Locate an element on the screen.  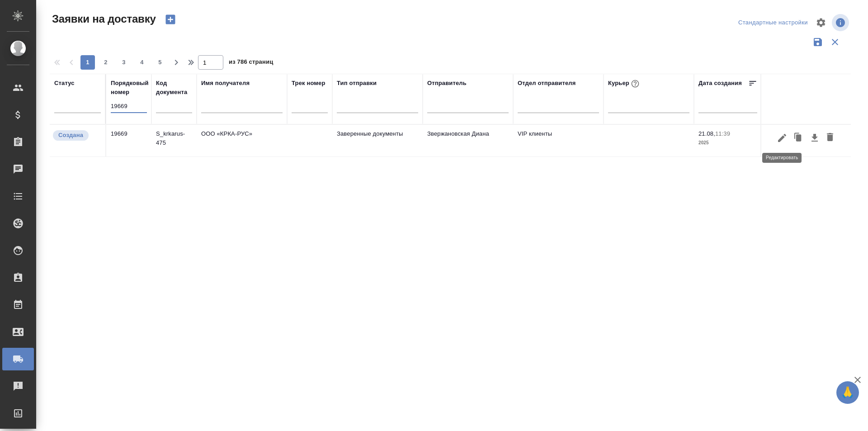
span: Заявки на доставку is located at coordinates (103, 19).